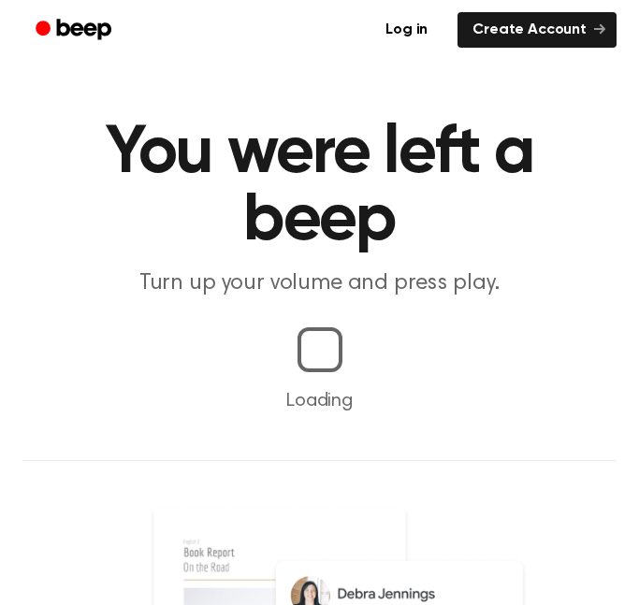  What do you see at coordinates (406, 30) in the screenshot?
I see `a: Log in` at bounding box center [406, 30].